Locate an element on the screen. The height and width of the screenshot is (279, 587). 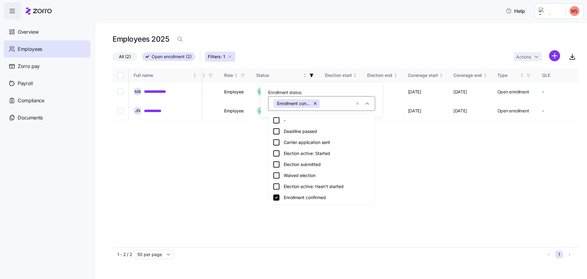
div: Role is located at coordinates (228, 75).